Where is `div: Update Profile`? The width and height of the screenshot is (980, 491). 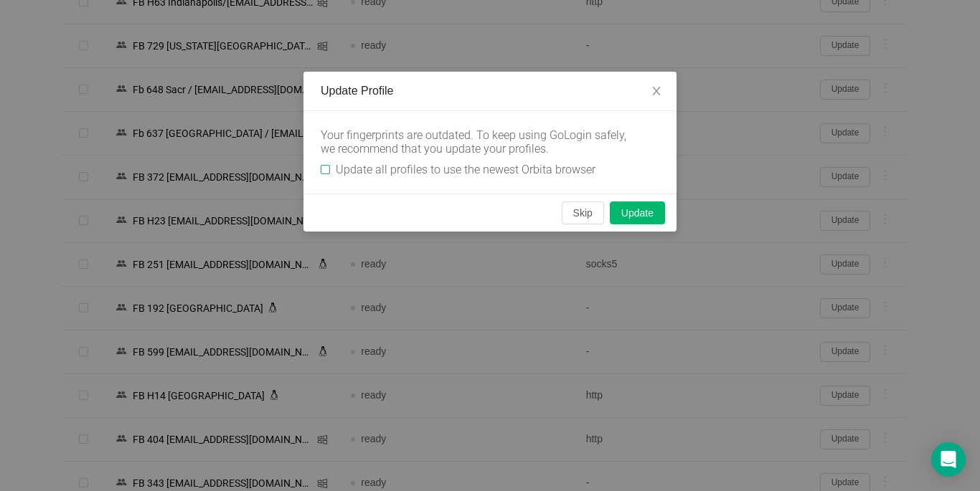
div: Update Profile is located at coordinates (490, 91).